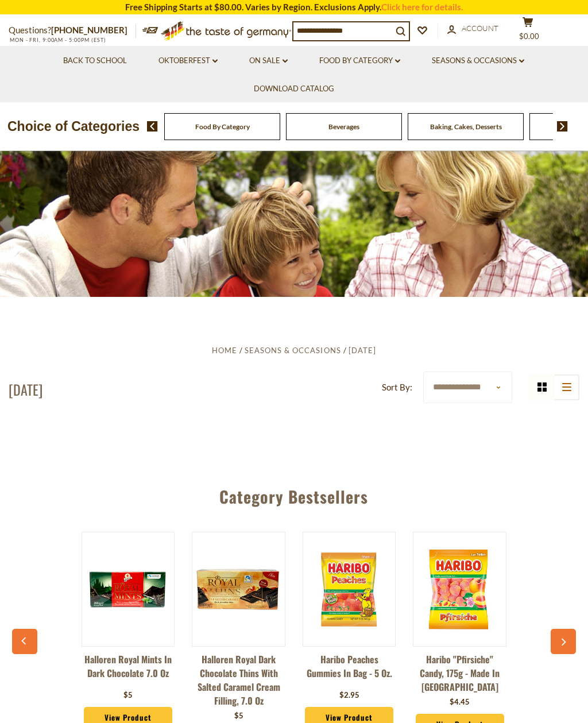 The width and height of the screenshot is (588, 723). What do you see at coordinates (128, 589) in the screenshot?
I see `img: Halloren Royal Mints in Dark Chocolate 7.0 oz` at bounding box center [128, 589].